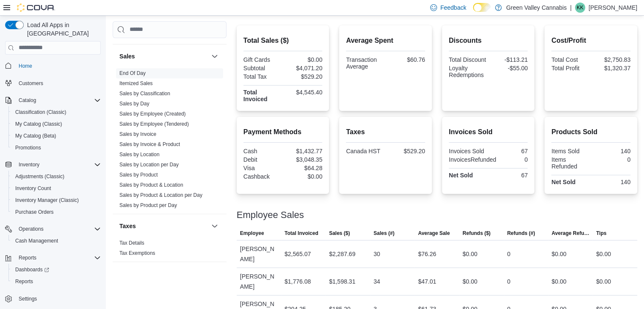 The image size is (644, 309). Describe the element at coordinates (53, 83) in the screenshot. I see `button: Customers` at that location.